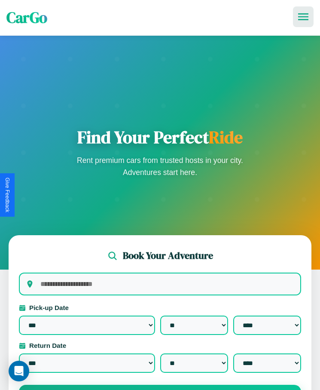 Image resolution: width=320 pixels, height=390 pixels. I want to click on label: Return Date, so click(160, 345).